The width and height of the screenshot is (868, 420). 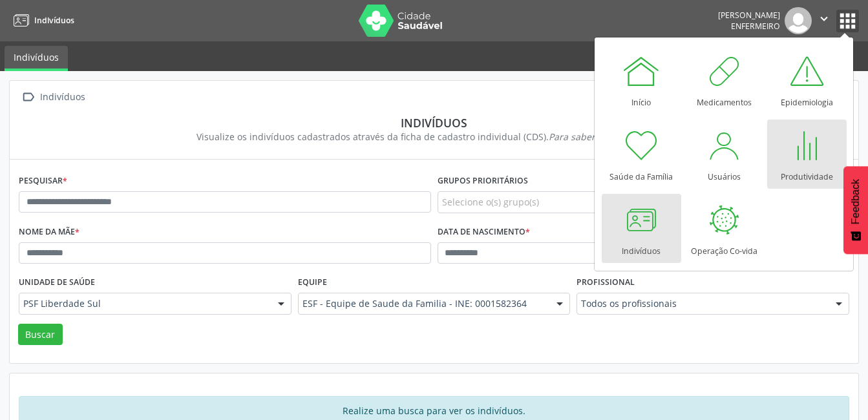 What do you see at coordinates (724, 154) in the screenshot?
I see `a: Usuários` at bounding box center [724, 154].